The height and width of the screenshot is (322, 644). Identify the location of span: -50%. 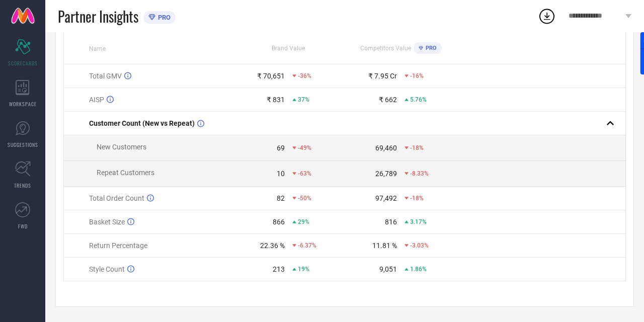
(304, 198).